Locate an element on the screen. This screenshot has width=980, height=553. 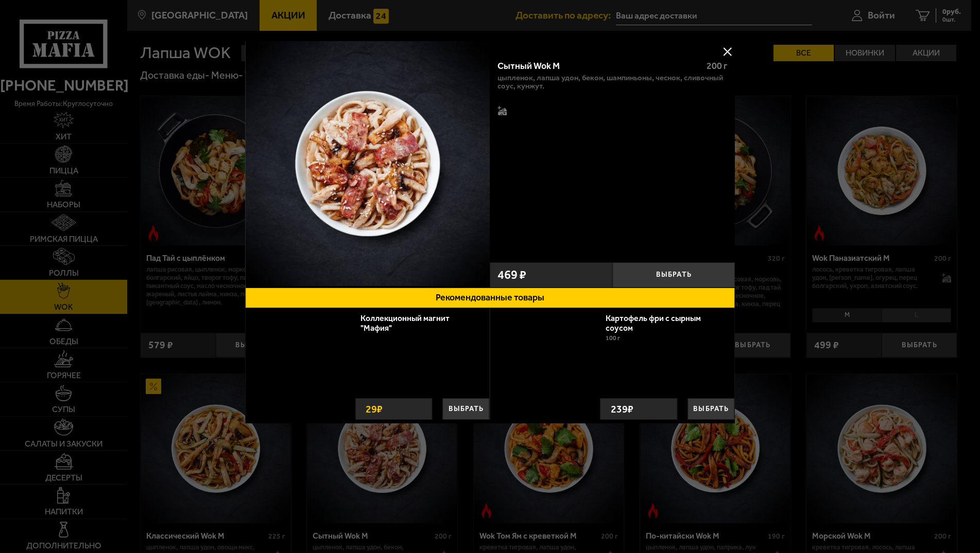
img: Сытный Wok M is located at coordinates (368, 164).